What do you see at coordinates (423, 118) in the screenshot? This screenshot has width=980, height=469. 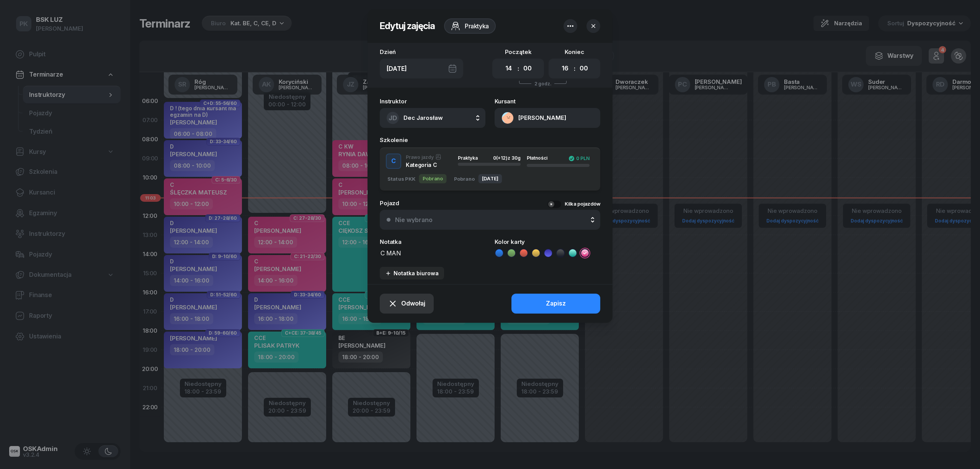 I see `span: Dec Jarosław` at bounding box center [423, 118].